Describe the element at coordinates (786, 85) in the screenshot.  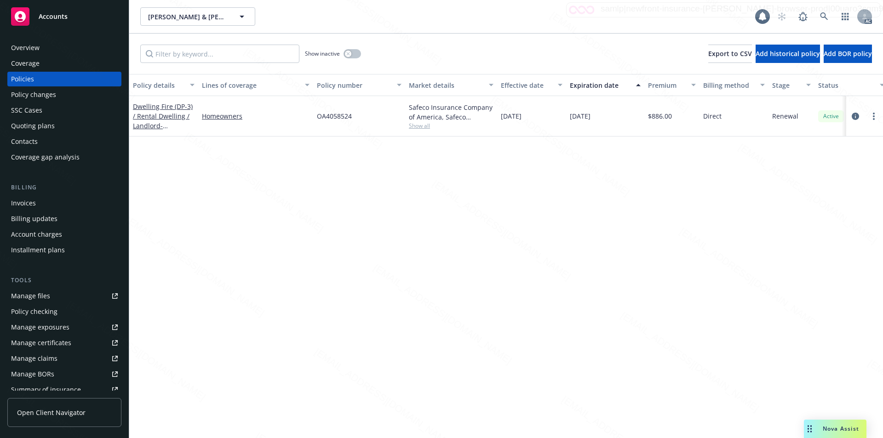
I see `div: Stage` at that location.